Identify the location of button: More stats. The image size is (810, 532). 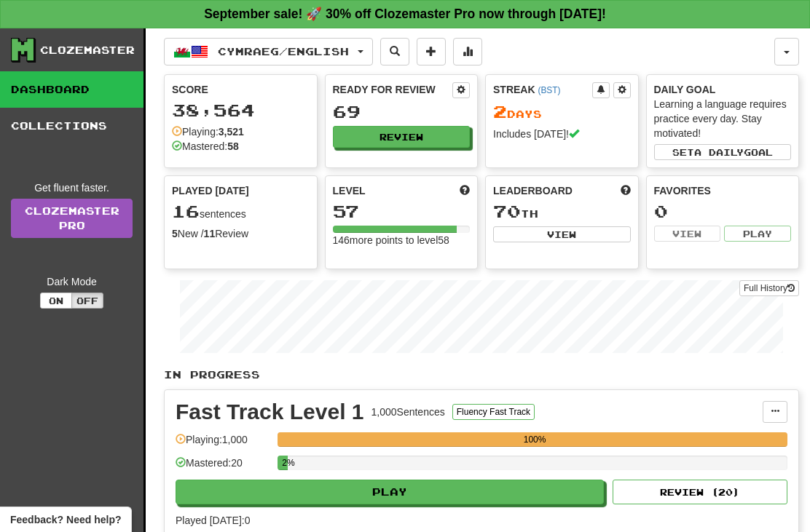
(468, 52).